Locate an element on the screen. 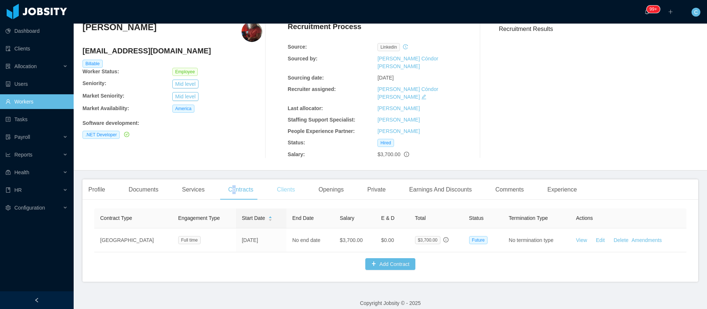  h3: Recruitment Results is located at coordinates (598, 29).